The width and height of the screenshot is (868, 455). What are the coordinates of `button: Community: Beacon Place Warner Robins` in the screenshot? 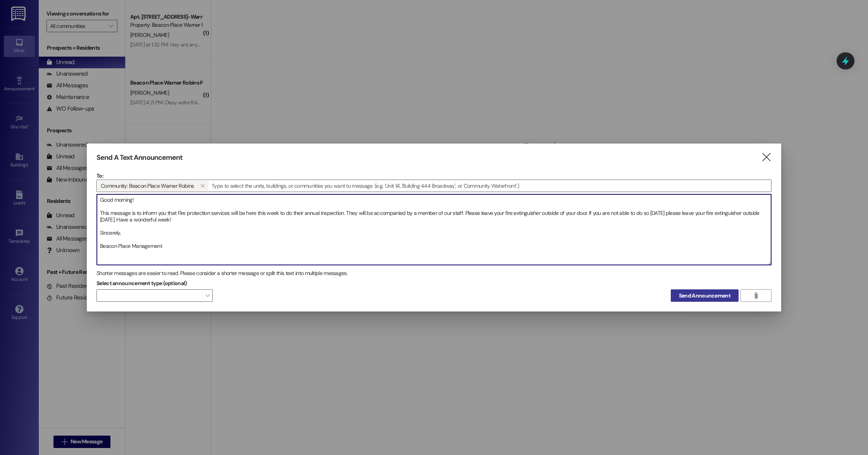 It's located at (202, 186).